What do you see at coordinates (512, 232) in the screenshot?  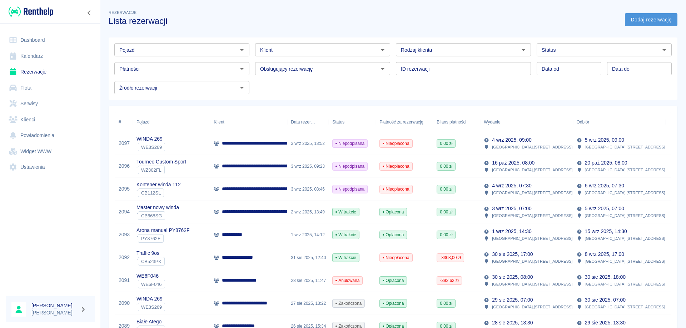 I see `p: 1 wrz 2025, 14:30` at bounding box center [512, 232].